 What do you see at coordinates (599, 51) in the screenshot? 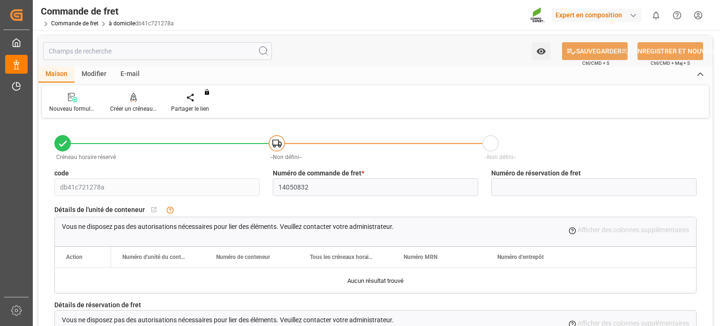
I see `font: SAUVEGARDER` at bounding box center [599, 51].